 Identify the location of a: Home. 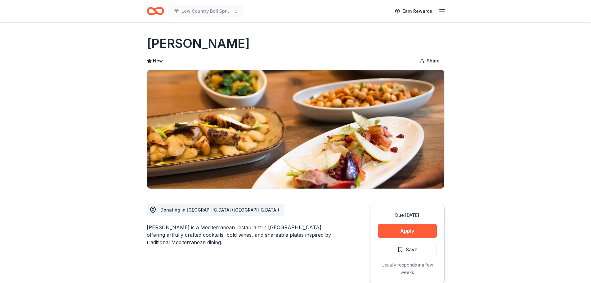
(155, 11).